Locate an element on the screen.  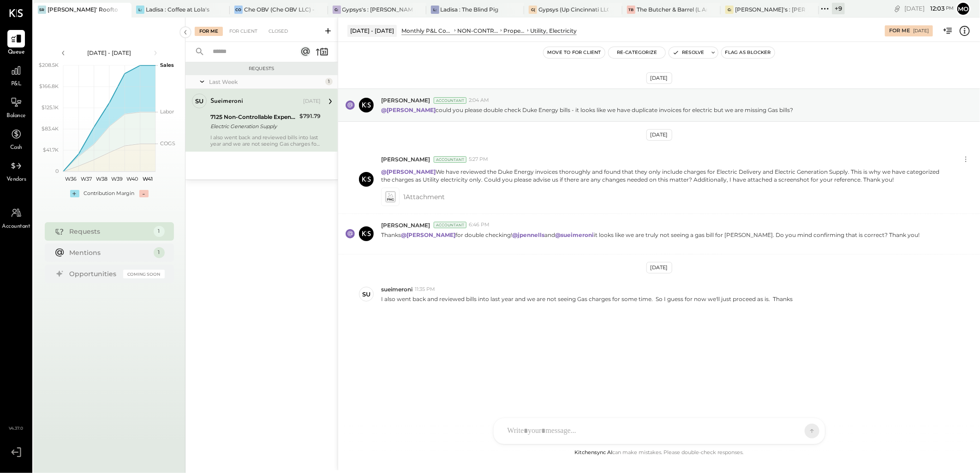
span: 6:46 PM is located at coordinates (479, 225).